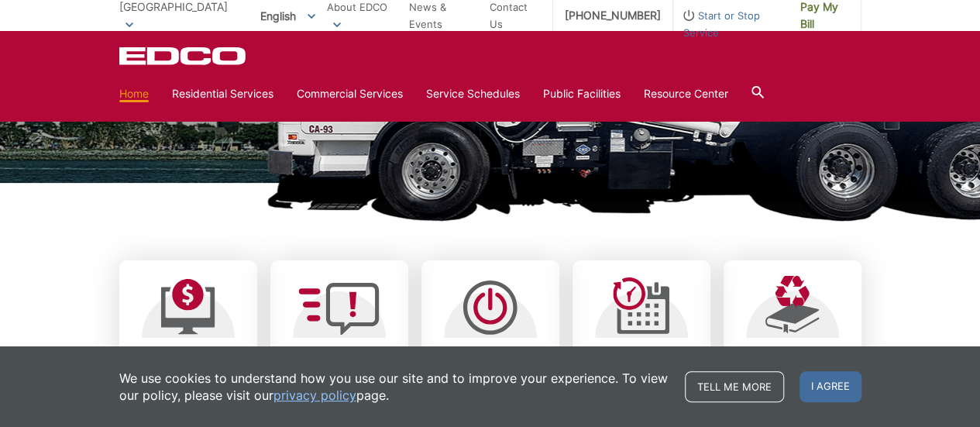  What do you see at coordinates (582, 94) in the screenshot?
I see `a: Public Facilities` at bounding box center [582, 94].